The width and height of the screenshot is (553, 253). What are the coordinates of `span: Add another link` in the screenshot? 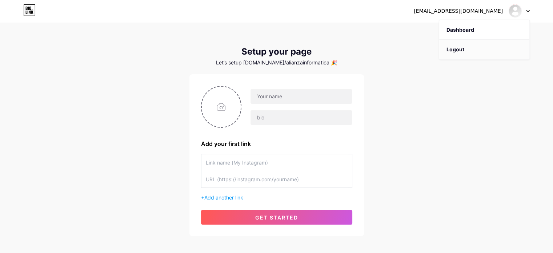 It's located at (224, 197).